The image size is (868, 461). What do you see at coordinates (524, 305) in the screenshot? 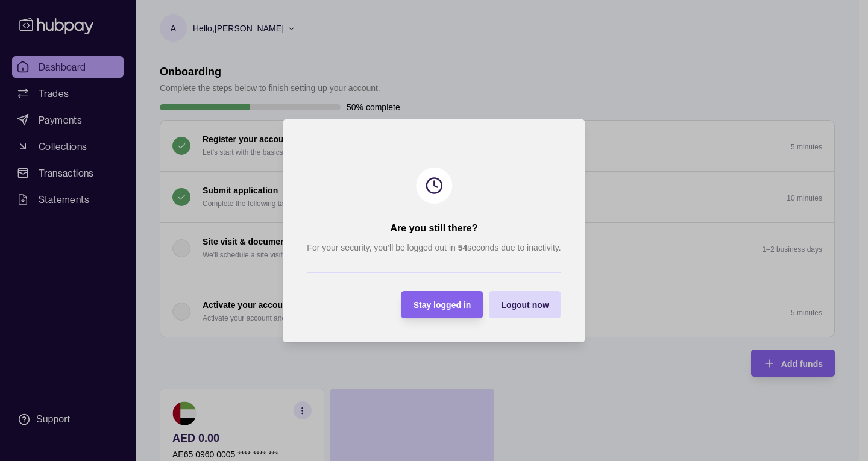
I see `span: Logout now` at bounding box center [524, 305].